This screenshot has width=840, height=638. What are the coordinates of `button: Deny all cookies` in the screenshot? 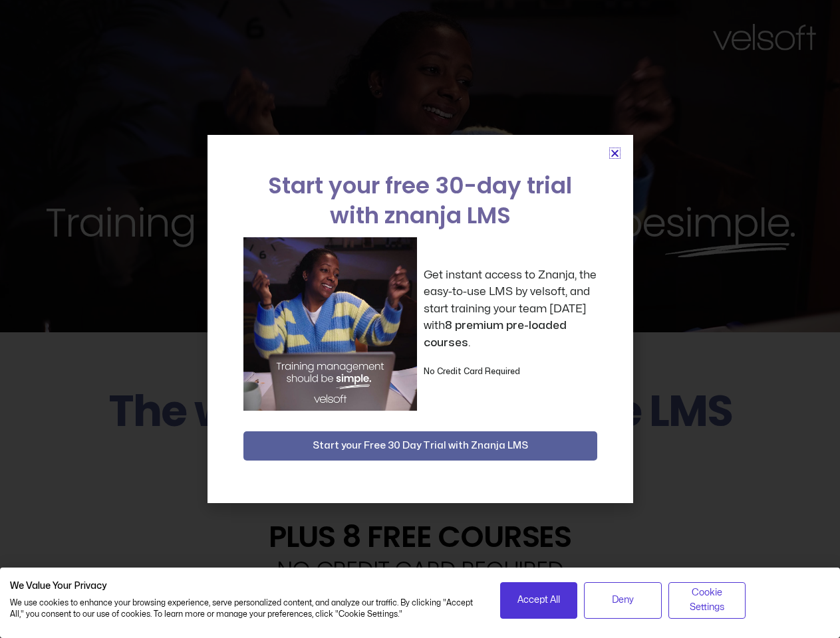 It's located at (623, 600).